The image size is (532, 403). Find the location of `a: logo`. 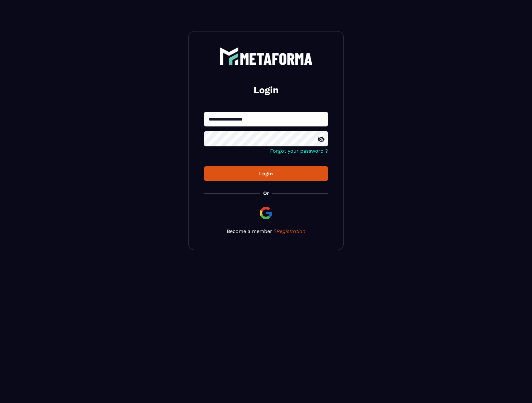

a: logo is located at coordinates (266, 56).